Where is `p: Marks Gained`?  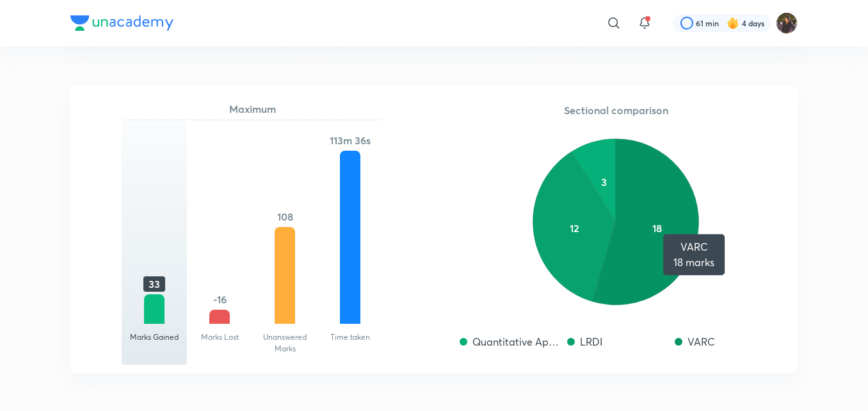
p: Marks Gained is located at coordinates (155, 337).